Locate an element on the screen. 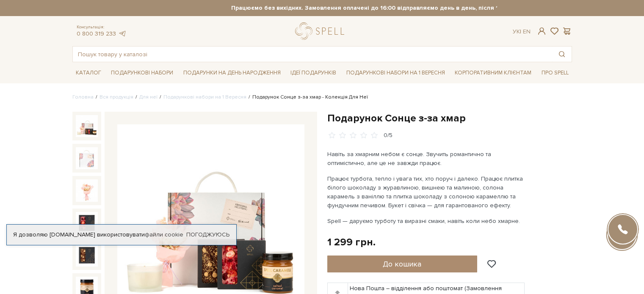 This screenshot has height=294, width=644. li: Подарунок Сонце з-за хмар - Колекція Для Неї is located at coordinates (307, 97).